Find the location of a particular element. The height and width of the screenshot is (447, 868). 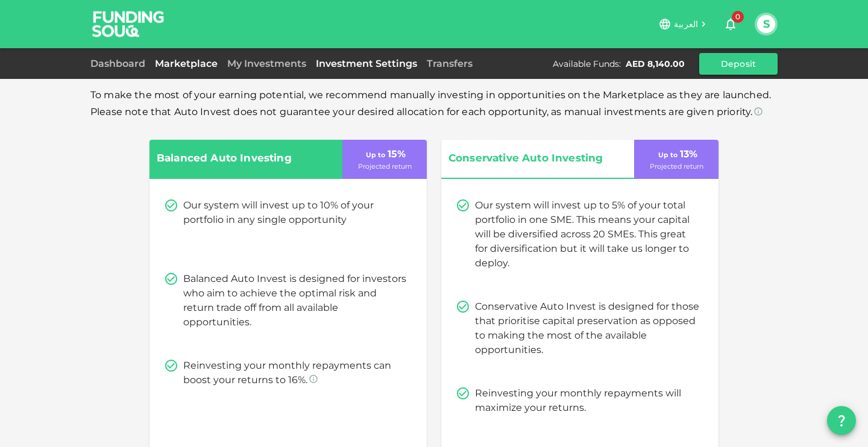

p: Our system will invest up to 10% of your portfolio in any single opportunity is located at coordinates (295, 213).